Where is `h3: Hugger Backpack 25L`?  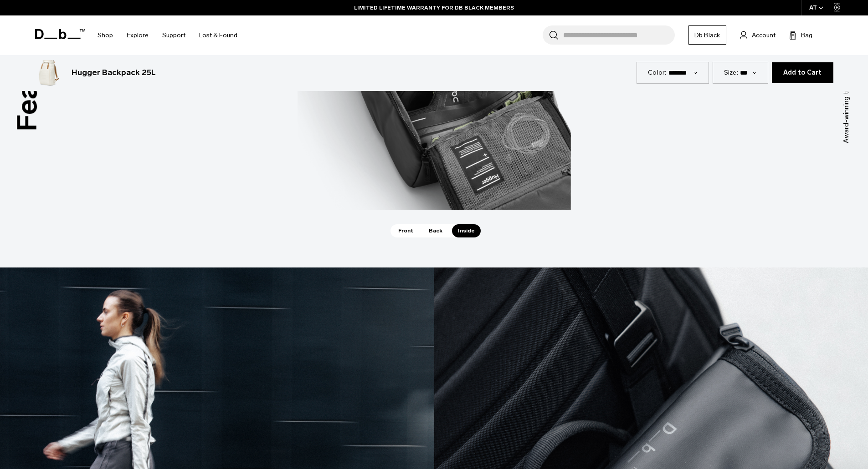 h3: Hugger Backpack 25L is located at coordinates (113, 73).